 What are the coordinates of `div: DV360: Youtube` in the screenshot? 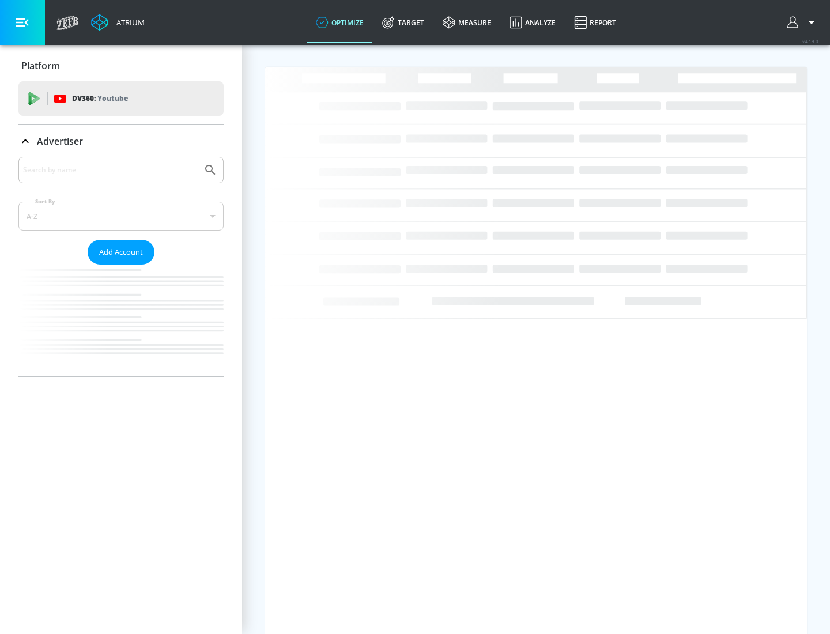 It's located at (121, 99).